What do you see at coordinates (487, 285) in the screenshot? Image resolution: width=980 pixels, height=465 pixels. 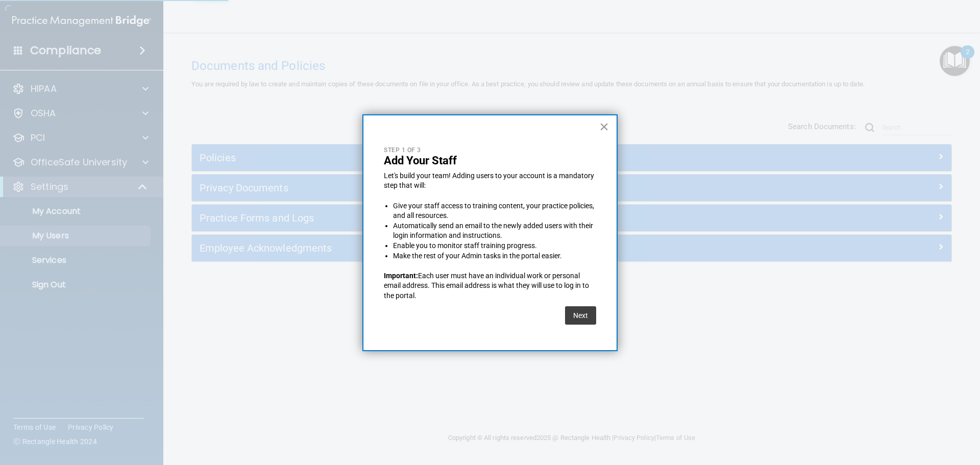 I see `span: Each user must have an individual work or personal email address. This email address is what they...` at bounding box center [487, 285].